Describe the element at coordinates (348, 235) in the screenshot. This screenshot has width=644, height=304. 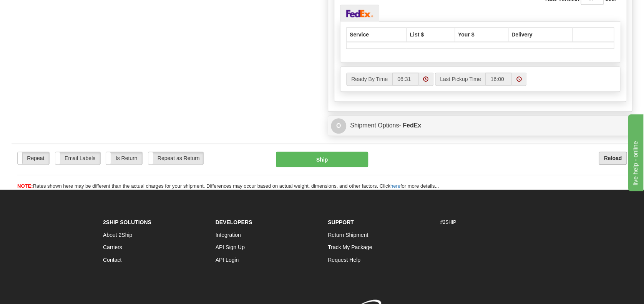
I see `a: Return Shipment` at that location.